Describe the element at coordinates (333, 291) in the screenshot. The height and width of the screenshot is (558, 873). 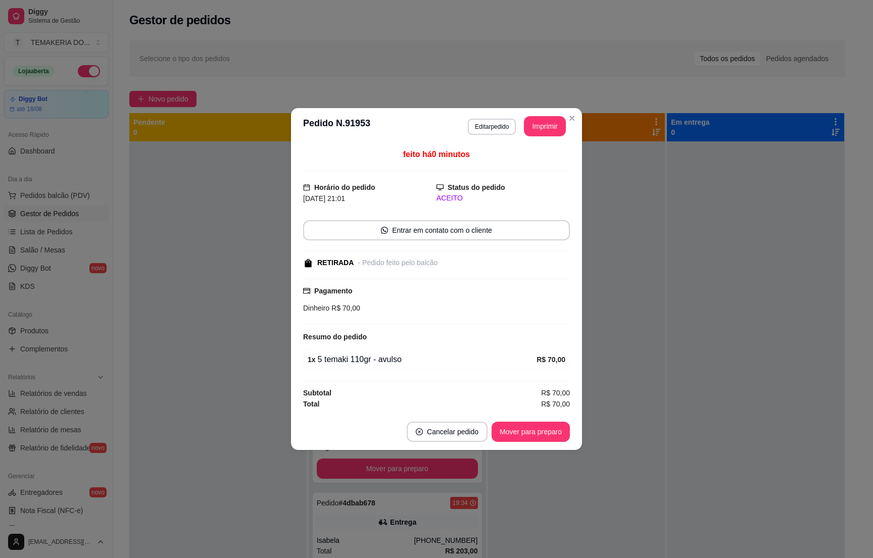
I see `strong: Pagamento` at that location.